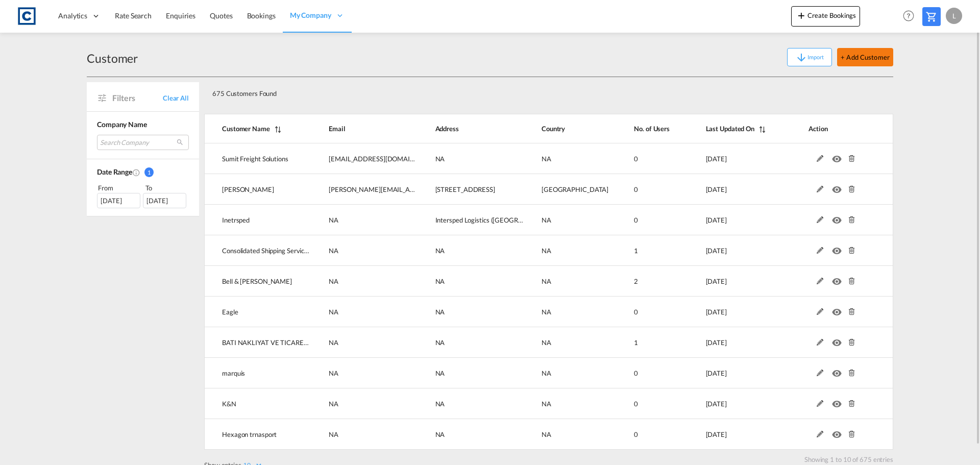  I want to click on td: 2025-09-30, so click(731, 281).